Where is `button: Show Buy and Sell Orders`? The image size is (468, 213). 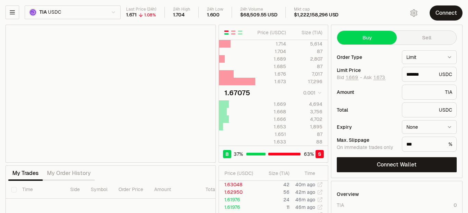 button: Show Buy and Sell Orders is located at coordinates (227, 33).